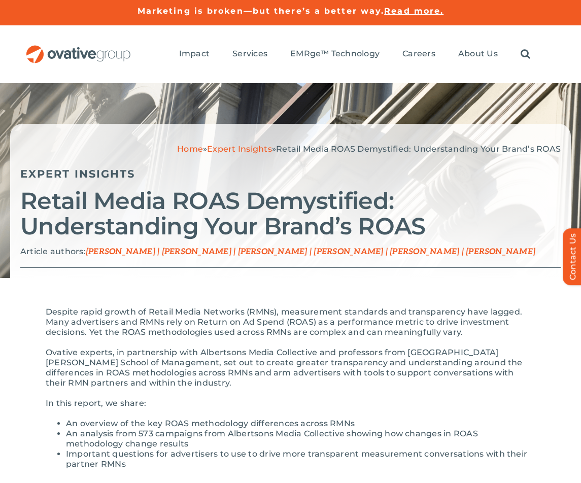 The height and width of the screenshot is (483, 581). Describe the element at coordinates (335, 54) in the screenshot. I see `span: EMRge™ Technology` at that location.